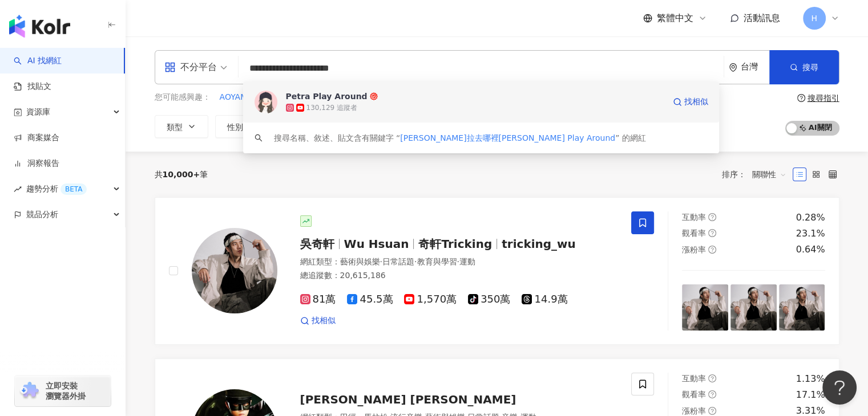  I want to click on span: 81萬, so click(318, 299).